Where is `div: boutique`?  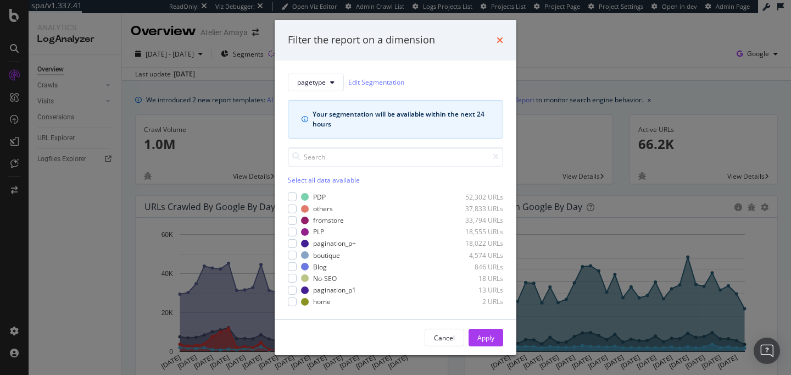
div: boutique is located at coordinates (326, 254).